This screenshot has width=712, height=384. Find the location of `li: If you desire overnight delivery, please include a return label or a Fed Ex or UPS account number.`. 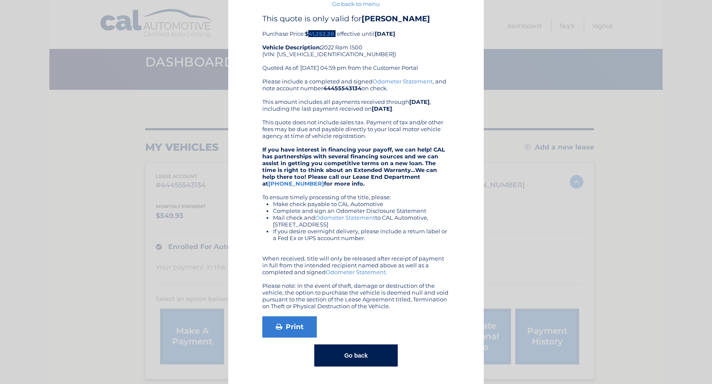

li: If you desire overnight delivery, please include a return label or a Fed Ex or UPS account number. is located at coordinates (361, 235).